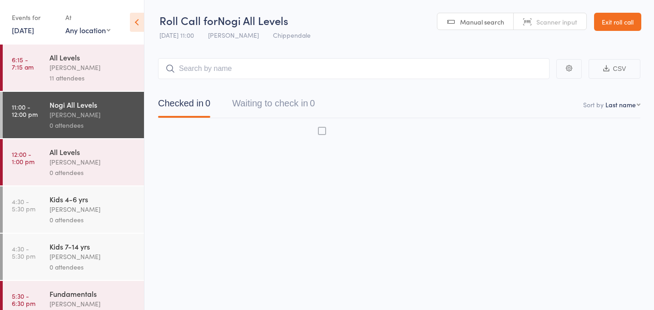 Image resolution: width=654 pixels, height=310 pixels. I want to click on span: Chippendale, so click(292, 35).